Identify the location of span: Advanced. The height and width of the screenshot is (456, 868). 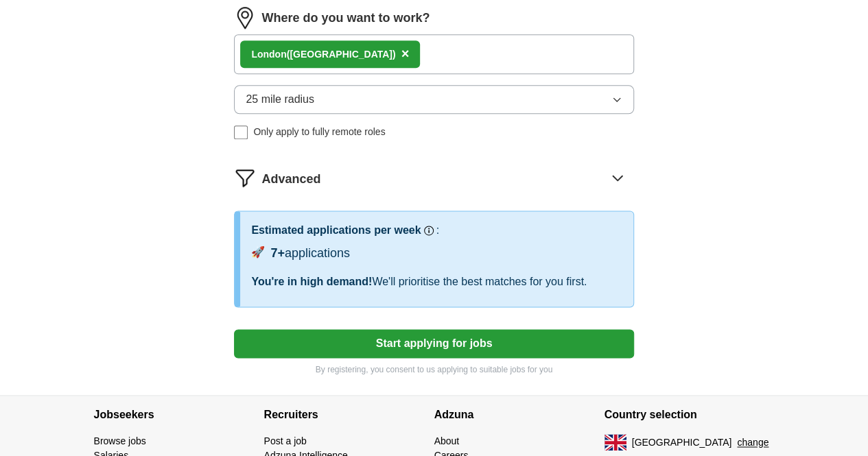
(291, 179).